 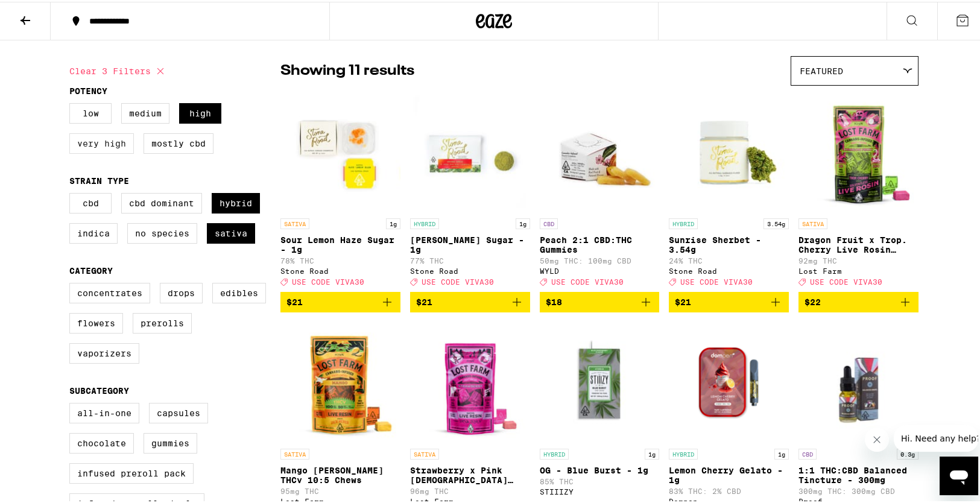 What do you see at coordinates (200, 111) in the screenshot?
I see `label: High` at bounding box center [200, 111].